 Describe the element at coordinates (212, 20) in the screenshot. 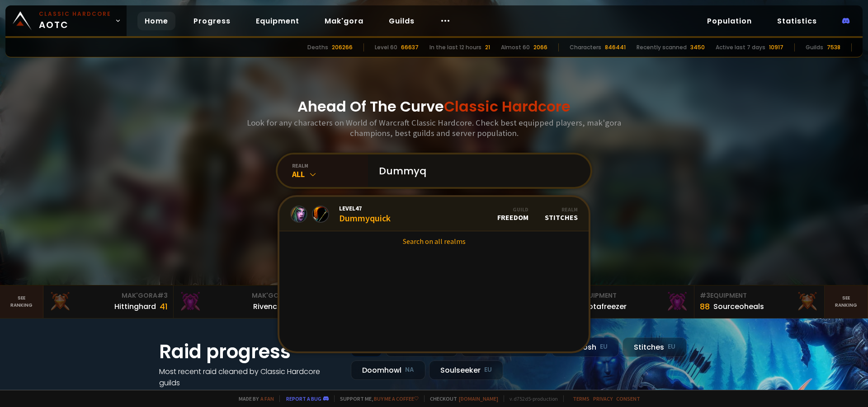

I see `a: Progress` at that location.